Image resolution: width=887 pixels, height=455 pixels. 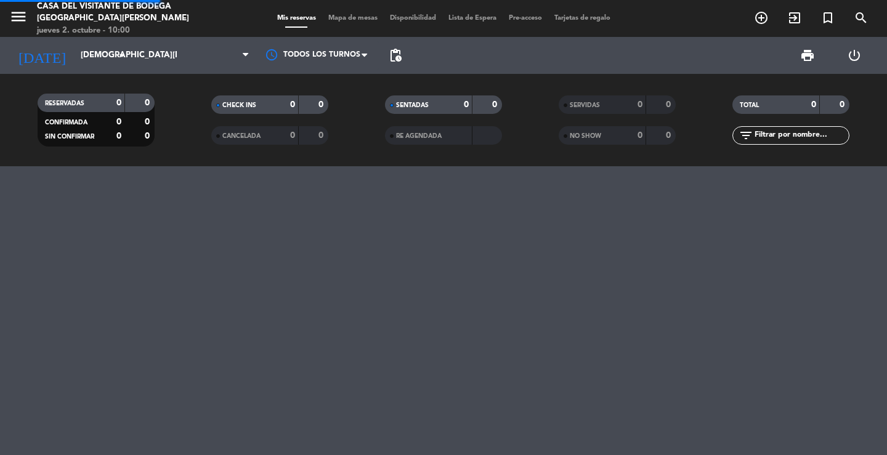 I want to click on span: SERVIDAS, so click(x=585, y=105).